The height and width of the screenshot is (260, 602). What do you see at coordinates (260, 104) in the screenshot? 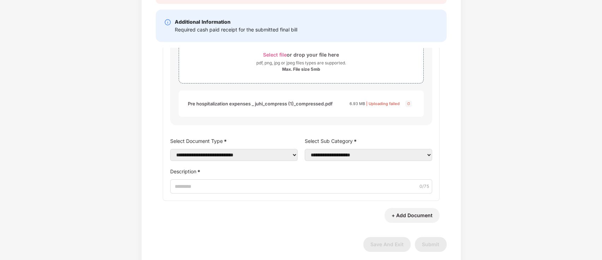
I see `div: Pre hospitalization expenses _ juhi_compress (1)_compressed.pdf` at bounding box center [260, 104].